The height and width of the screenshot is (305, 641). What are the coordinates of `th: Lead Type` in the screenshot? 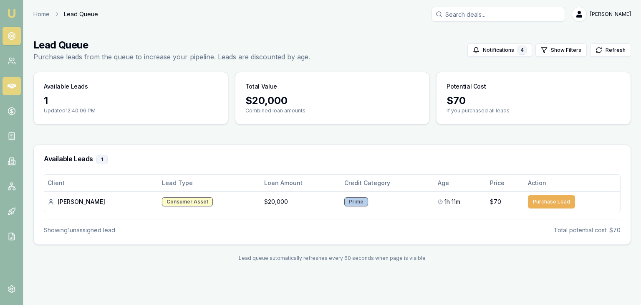 It's located at (210, 183).